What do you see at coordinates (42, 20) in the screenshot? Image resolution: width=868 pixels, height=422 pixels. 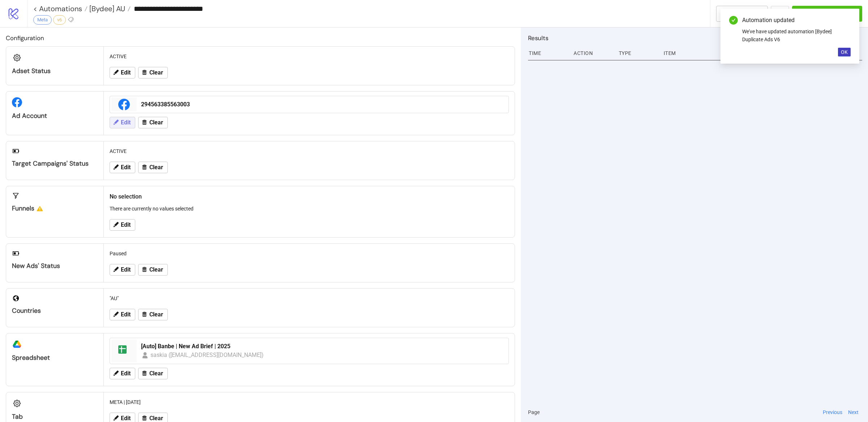 I see `div: Meta` at bounding box center [42, 20].